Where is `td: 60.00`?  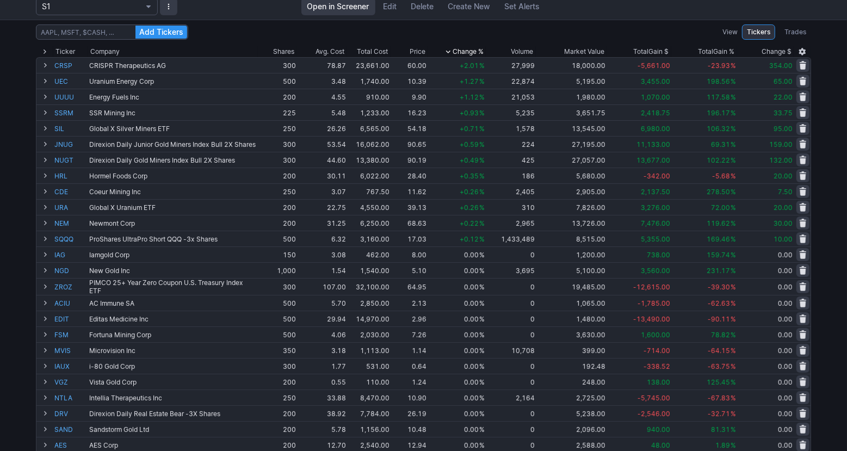
td: 60.00 is located at coordinates (409, 65).